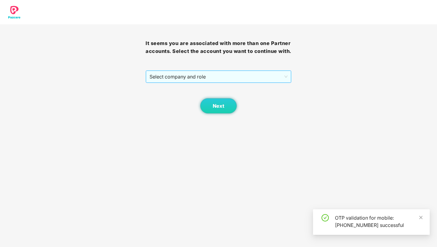  Describe the element at coordinates (218, 106) in the screenshot. I see `span: Next` at that location.